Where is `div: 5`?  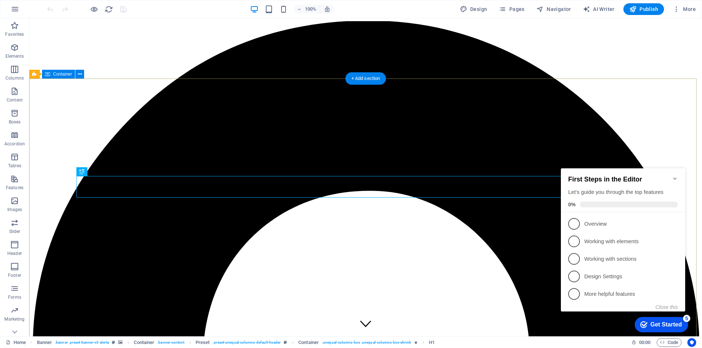
div: 5 is located at coordinates (129, 161).